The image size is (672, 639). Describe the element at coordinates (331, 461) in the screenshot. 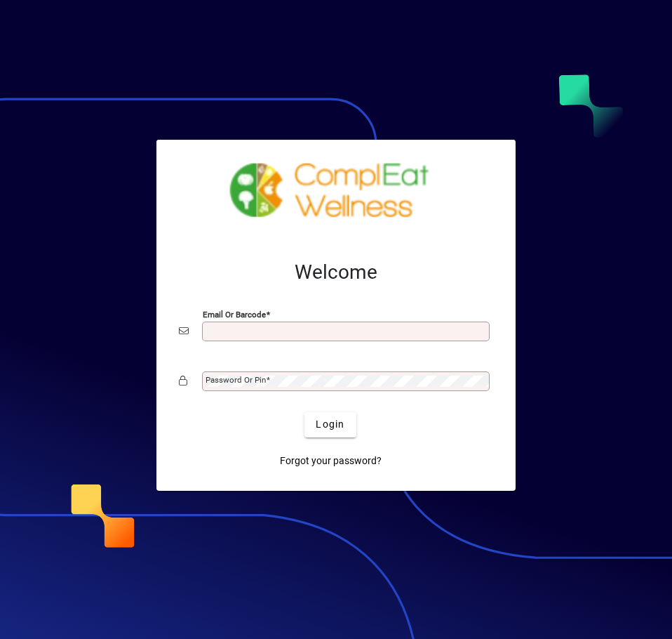

I see `a: Forgot your password?` at that location.